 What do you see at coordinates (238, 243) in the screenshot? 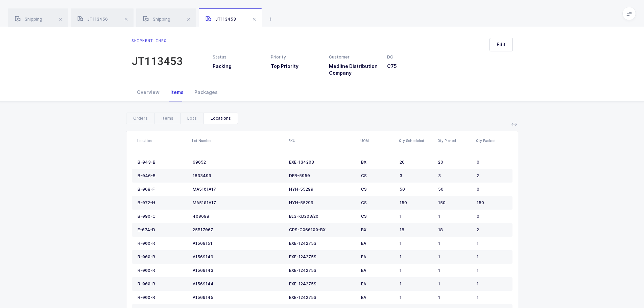
I see `div: A1569151` at bounding box center [238, 243].